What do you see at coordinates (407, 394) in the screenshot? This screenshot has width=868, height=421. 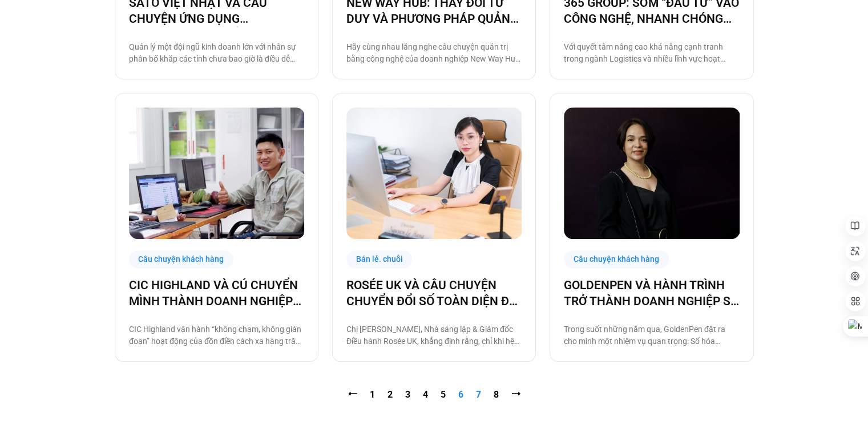 I see `a: 3` at bounding box center [407, 394].